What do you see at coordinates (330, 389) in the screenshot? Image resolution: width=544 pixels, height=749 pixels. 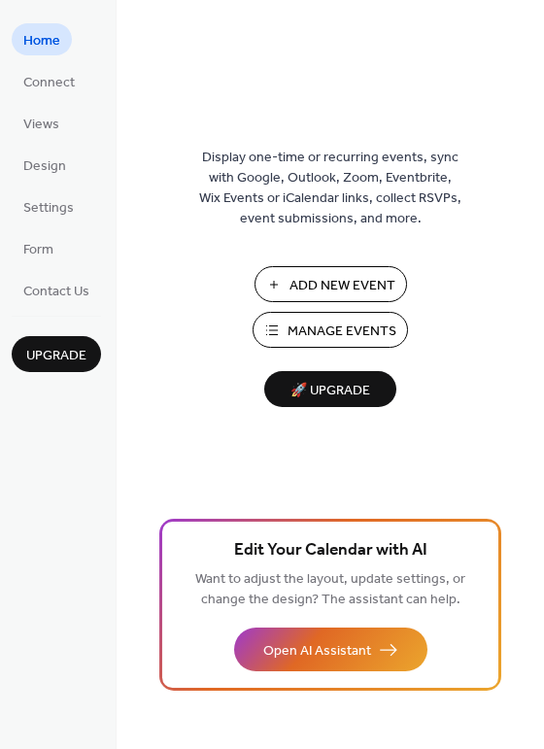 I see `button: 🚀 Upgrade` at bounding box center [330, 389].